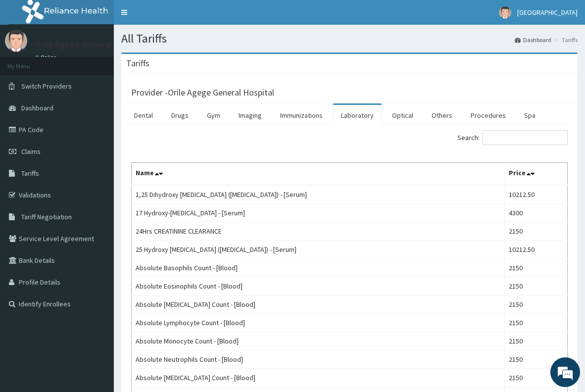 Image resolution: width=585 pixels, height=392 pixels. I want to click on a: Laboratory, so click(357, 115).